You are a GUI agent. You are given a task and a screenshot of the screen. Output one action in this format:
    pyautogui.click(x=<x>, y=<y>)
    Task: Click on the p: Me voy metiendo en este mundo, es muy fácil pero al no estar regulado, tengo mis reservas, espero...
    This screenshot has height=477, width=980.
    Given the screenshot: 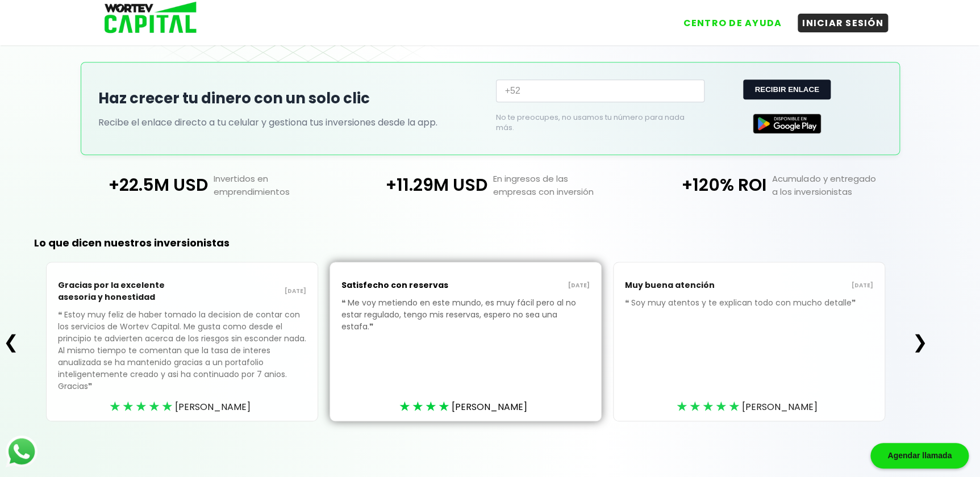 What is the action you would take?
    pyautogui.click(x=465, y=323)
    